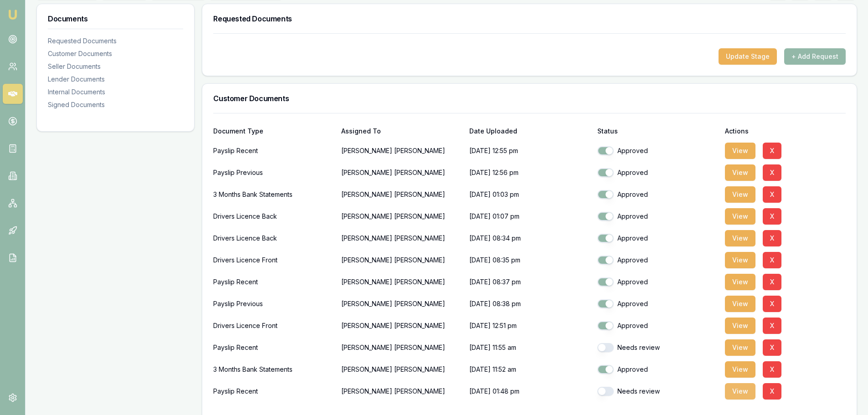  I want to click on div: Internal Documents, so click(115, 92).